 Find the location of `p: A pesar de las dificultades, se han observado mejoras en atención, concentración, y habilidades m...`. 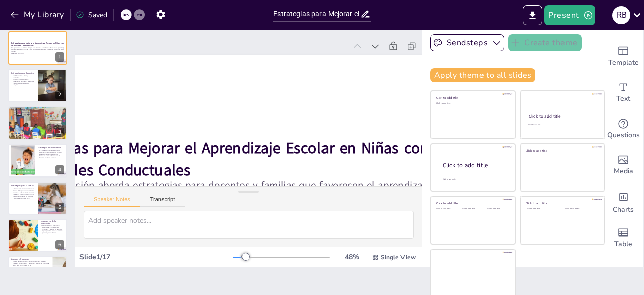

p: A pesar de las dificultades, se han observado mejoras en atención, concentración, y habilidades m... is located at coordinates (30, 263).